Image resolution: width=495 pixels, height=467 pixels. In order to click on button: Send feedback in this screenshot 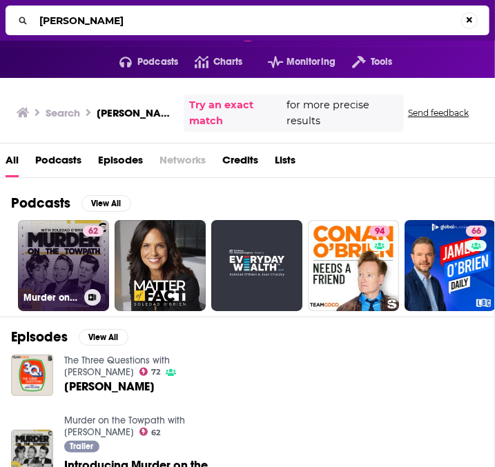, I will do `click(438, 112)`.